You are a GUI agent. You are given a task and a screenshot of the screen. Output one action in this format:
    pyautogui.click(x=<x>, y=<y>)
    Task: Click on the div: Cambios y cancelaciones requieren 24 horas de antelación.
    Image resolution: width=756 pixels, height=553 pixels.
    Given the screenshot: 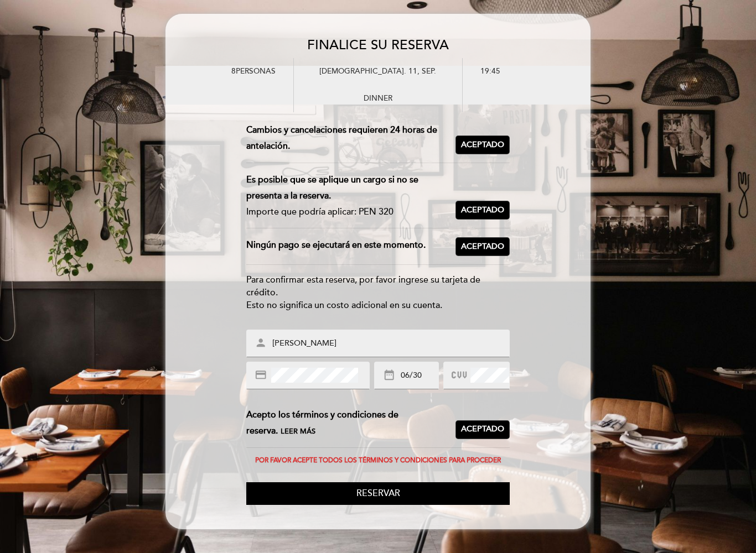 What is the action you would take?
    pyautogui.click(x=351, y=138)
    